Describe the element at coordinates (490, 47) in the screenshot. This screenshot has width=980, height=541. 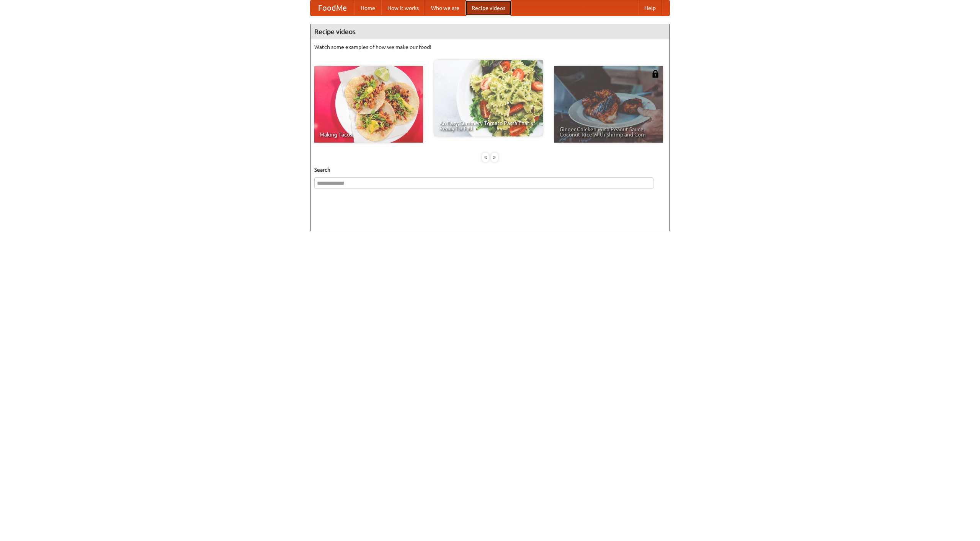
I see `p: Watch some examples of how we make our food!` at that location.